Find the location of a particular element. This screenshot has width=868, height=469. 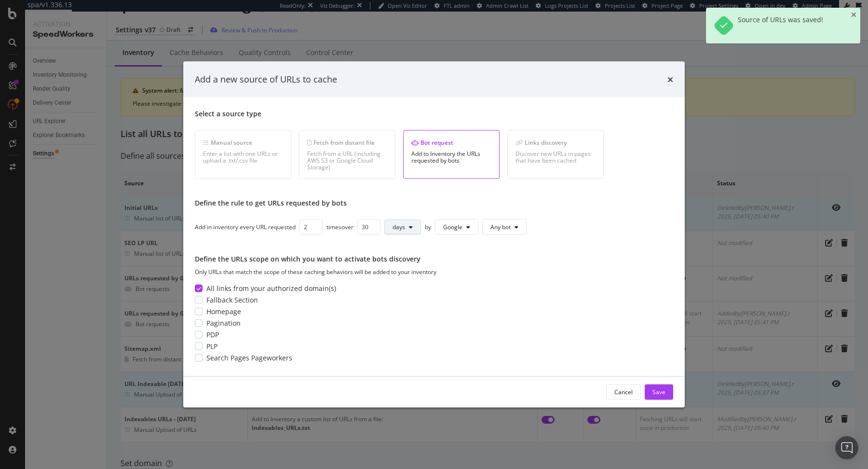

button: Any bot is located at coordinates (505, 227).